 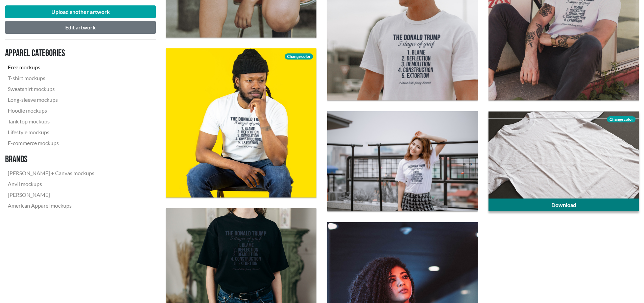 What do you see at coordinates (51, 143) in the screenshot?
I see `a: E-commerce mockups` at bounding box center [51, 143].